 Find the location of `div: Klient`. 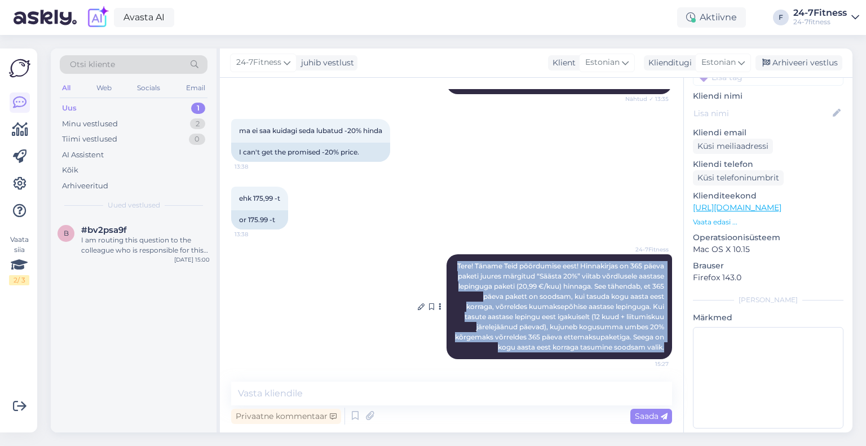

div: Klient is located at coordinates (562, 63).